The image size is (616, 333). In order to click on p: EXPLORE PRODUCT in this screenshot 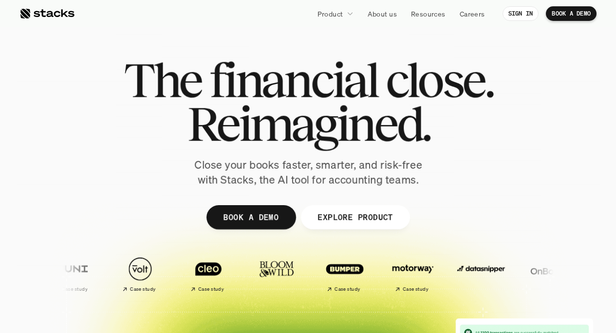, I will do `click(355, 217)`.